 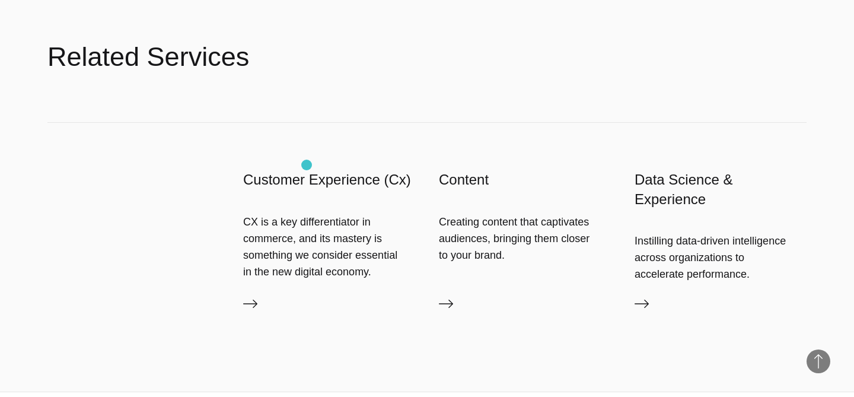 I want to click on h3: Customer Experience (Cx), so click(x=329, y=180).